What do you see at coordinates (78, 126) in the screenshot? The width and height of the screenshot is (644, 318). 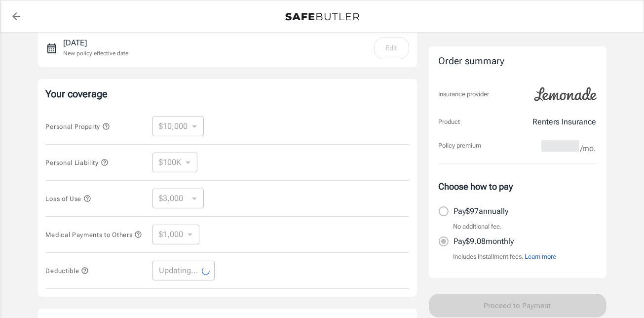 I see `span: Personal Property` at bounding box center [78, 126].